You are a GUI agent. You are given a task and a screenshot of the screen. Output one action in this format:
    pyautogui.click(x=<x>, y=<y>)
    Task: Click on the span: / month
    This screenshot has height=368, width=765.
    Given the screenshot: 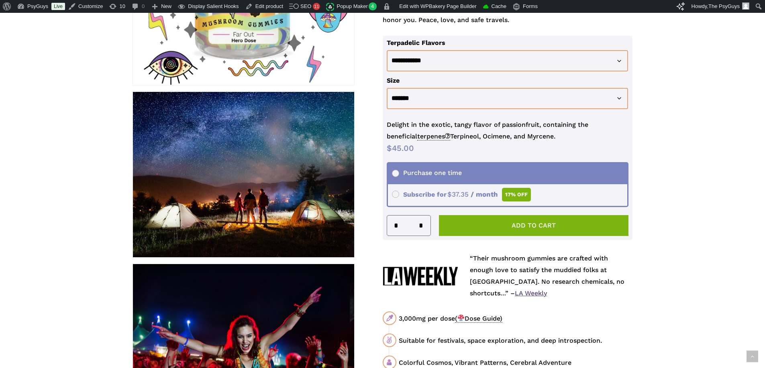 What is the action you would take?
    pyautogui.click(x=485, y=194)
    